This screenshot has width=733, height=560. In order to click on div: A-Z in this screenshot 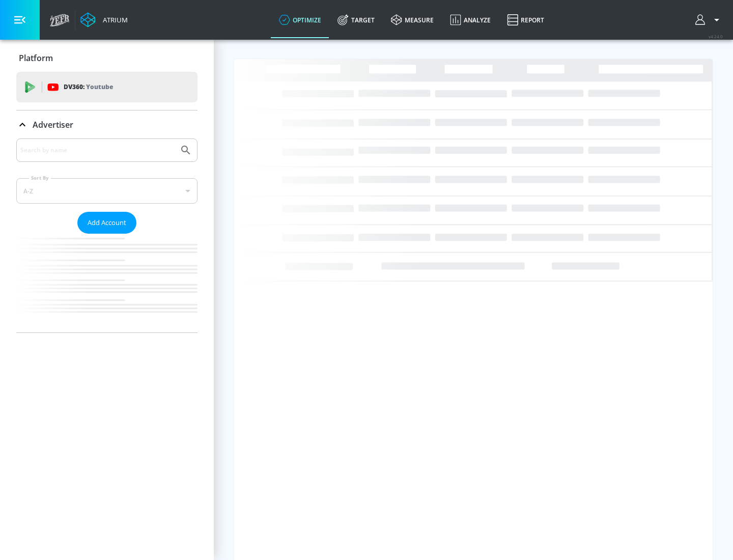, I will do `click(107, 191)`.